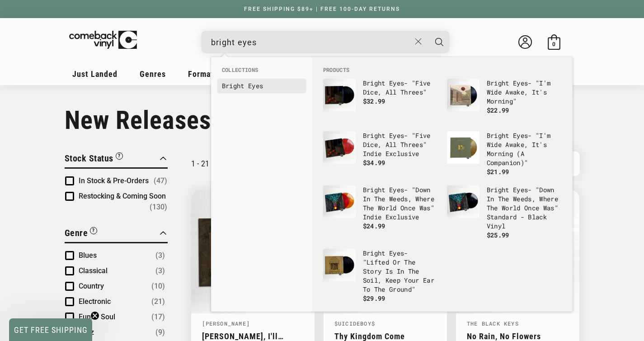 This screenshot has height=341, width=644. Describe the element at coordinates (400, 145) in the screenshot. I see `p: - "Five Dice, All Threes" Indie Exclusive` at that location.